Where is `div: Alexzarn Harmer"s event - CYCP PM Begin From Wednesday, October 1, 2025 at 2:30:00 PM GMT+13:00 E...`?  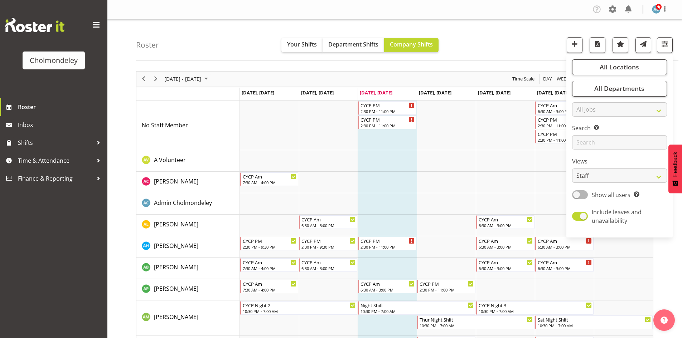 div: Alexzarn Harmer"s event - CYCP PM Begin From Wednesday, October 1, 2025 at 2:30:00 PM GMT+13:00 E... is located at coordinates (387, 244).